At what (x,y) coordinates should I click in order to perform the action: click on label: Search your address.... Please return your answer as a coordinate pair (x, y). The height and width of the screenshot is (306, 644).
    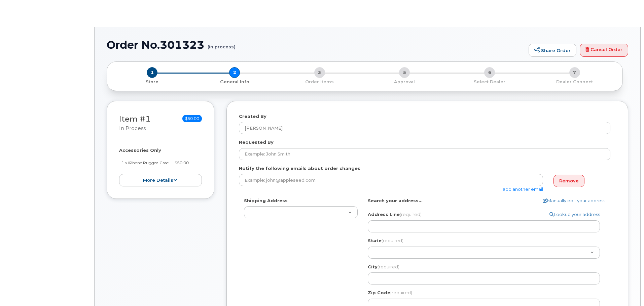
    Looking at the image, I should click on (395, 201).